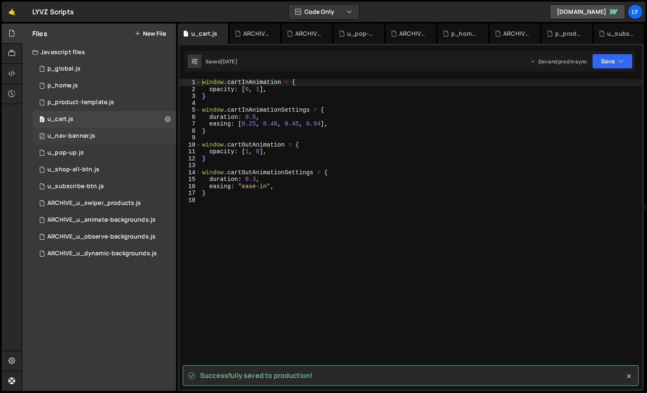 The width and height of the screenshot is (647, 393). What do you see at coordinates (190, 193) in the screenshot?
I see `div: 17` at bounding box center [190, 193].